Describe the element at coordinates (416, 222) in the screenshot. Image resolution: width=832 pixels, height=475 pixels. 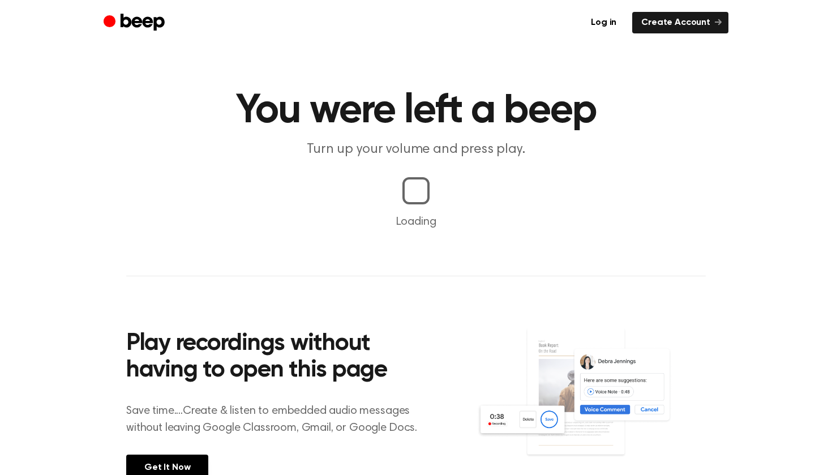
I see `p: Loading` at that location.